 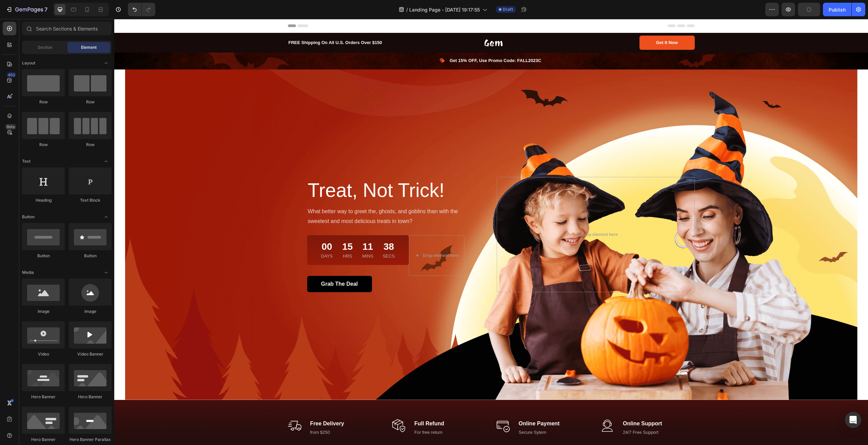 What do you see at coordinates (44, 48) in the screenshot?
I see `span: Section` at bounding box center [44, 48].